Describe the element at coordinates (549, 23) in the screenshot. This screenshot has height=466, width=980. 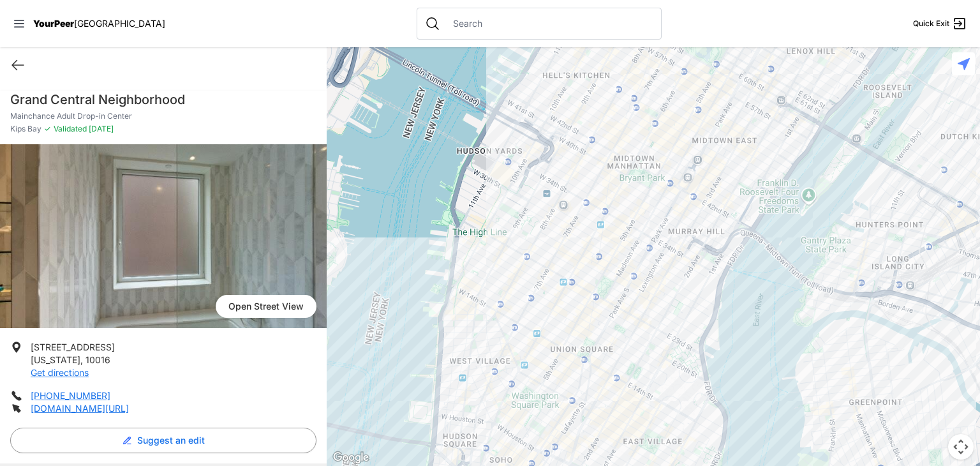
I see `input: Search` at that location.